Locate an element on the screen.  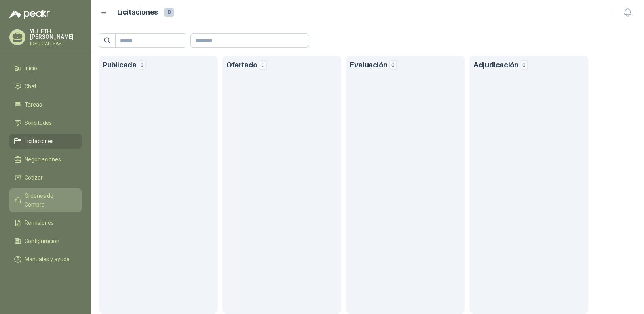
a: Órdenes de Compra is located at coordinates (46, 200).